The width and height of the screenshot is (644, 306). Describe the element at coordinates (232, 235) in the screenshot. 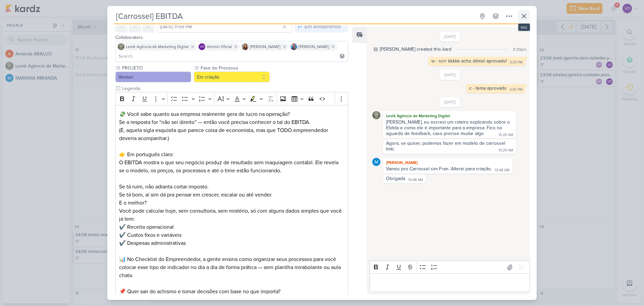

I see `p: ✔️ Receita operacional ✔️ Custos fixos e variáveis ✔️ Despesas administrativas` at that location.